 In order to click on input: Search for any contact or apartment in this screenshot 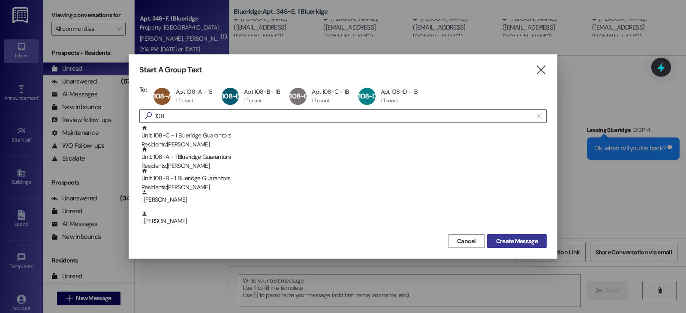, I will do `click(344, 116)`.